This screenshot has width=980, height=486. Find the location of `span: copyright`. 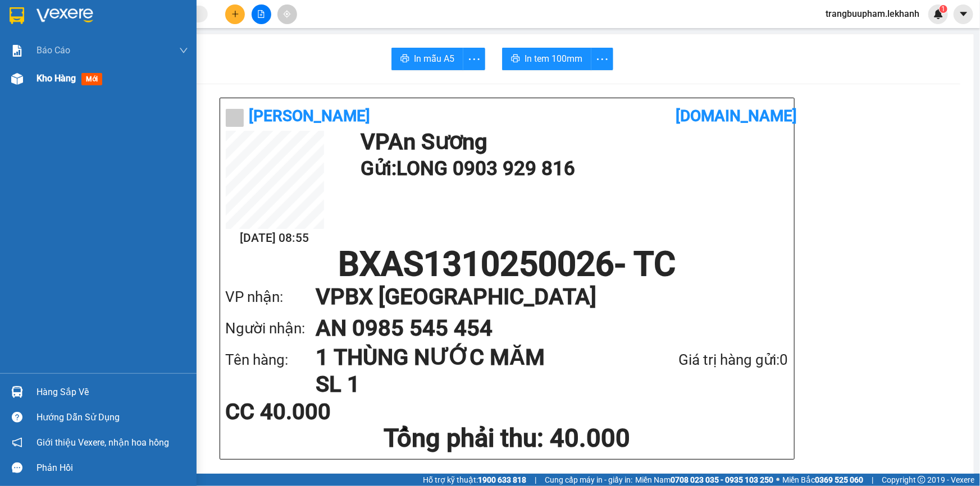

span: copyright is located at coordinates (922, 480).